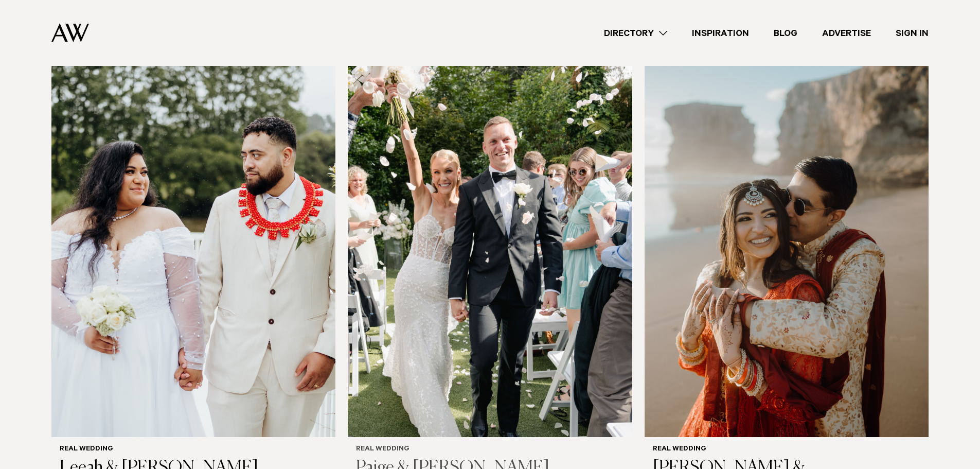 The width and height of the screenshot is (980, 469). I want to click on img: Real Wedding | Meenu & Pranshu, so click(787, 246).